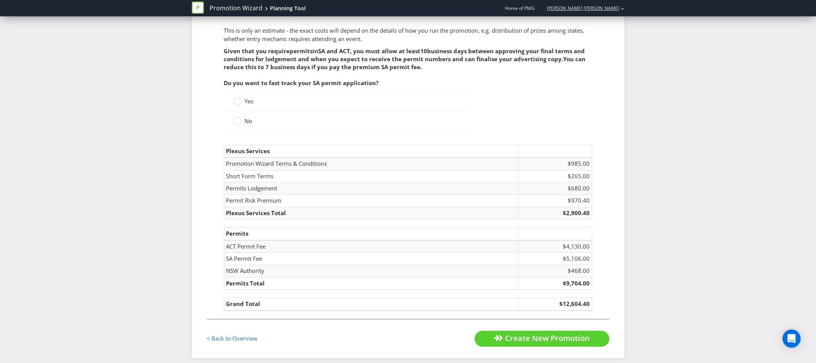  Describe the element at coordinates (371, 259) in the screenshot. I see `td: SA Permit Fee` at that location.